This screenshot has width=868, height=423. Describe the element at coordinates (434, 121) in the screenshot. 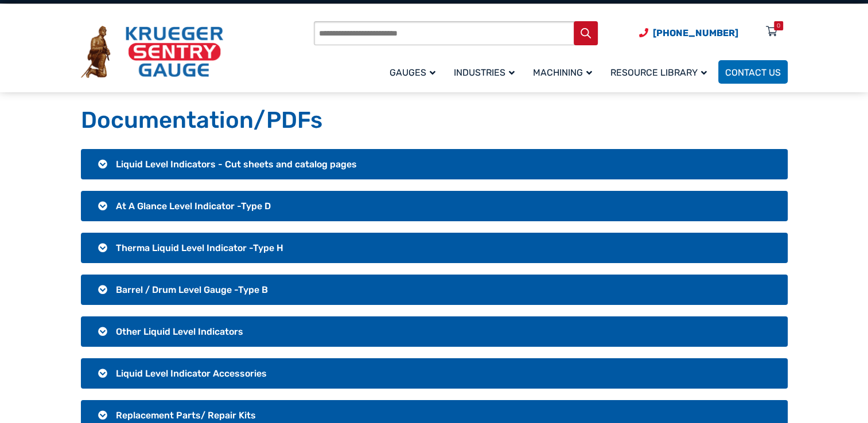

I see `h1: Documentation/PDFs` at that location.